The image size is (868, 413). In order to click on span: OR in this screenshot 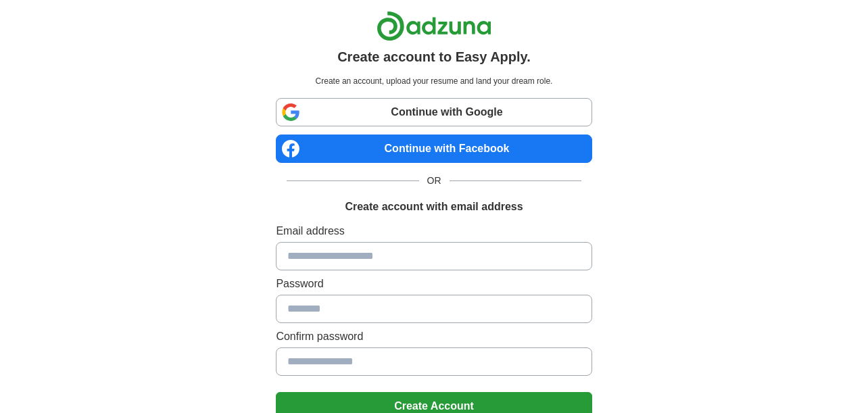, I will do `click(434, 181)`.